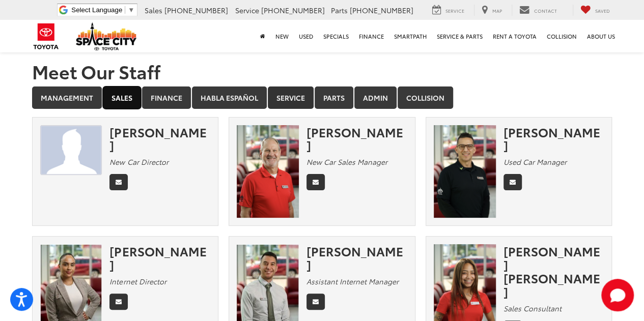 This screenshot has height=321, width=644. What do you see at coordinates (46, 36) in the screenshot?
I see `img: Toyota` at bounding box center [46, 36].